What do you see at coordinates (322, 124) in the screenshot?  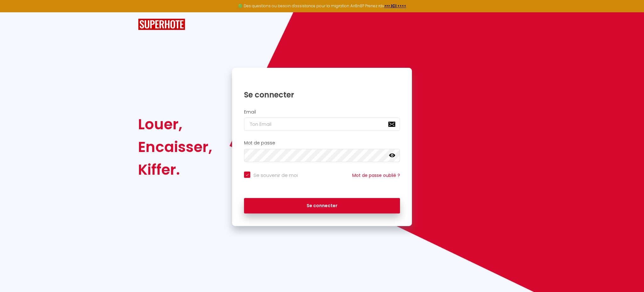 I see `input: Ton Email` at bounding box center [322, 124].